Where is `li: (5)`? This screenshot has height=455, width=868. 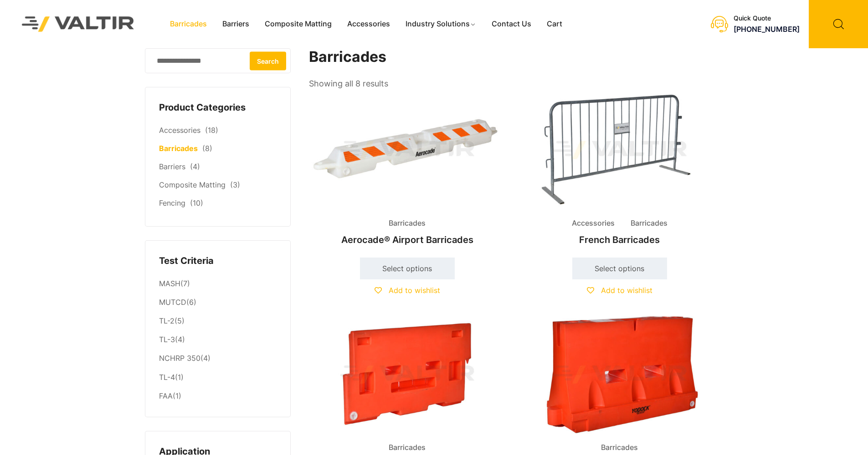
li: (5) is located at coordinates (218, 322).